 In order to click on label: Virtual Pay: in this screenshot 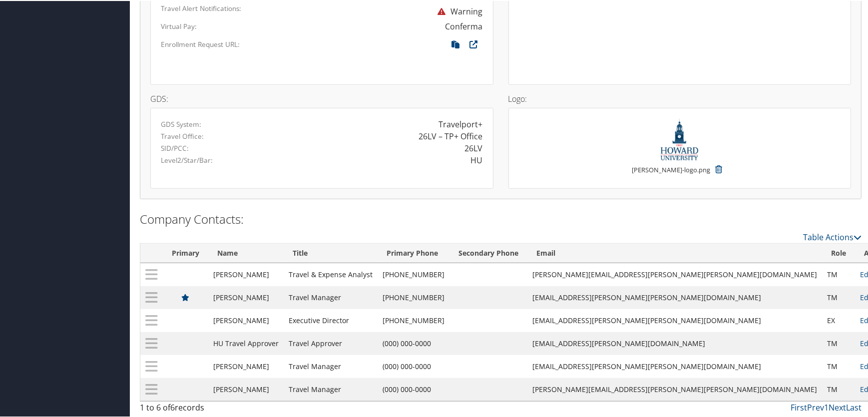, I will do `click(178, 25)`.